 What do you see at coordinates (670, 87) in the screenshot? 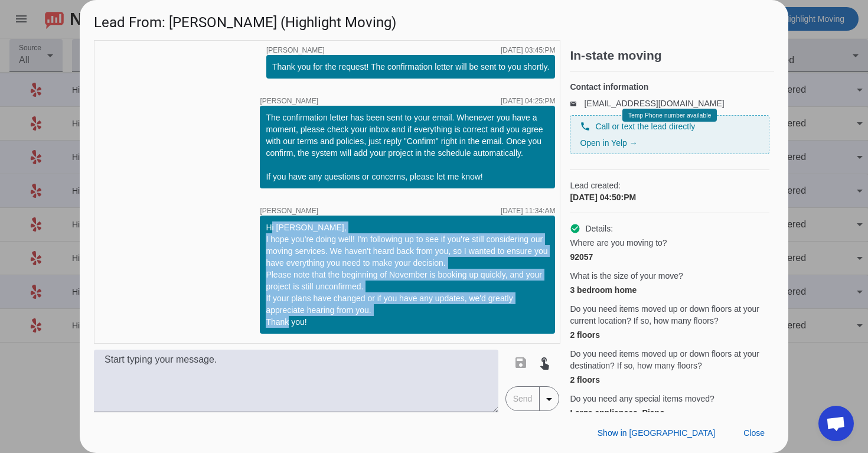
I see `h4: Contact information` at bounding box center [670, 87].